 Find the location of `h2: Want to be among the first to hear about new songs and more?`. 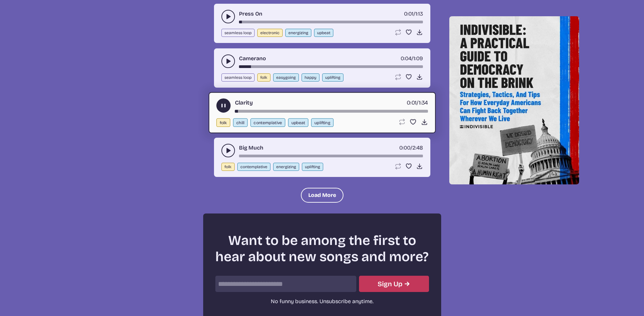

h2: Want to be among the first to hear about new songs and more? is located at coordinates (322, 249).